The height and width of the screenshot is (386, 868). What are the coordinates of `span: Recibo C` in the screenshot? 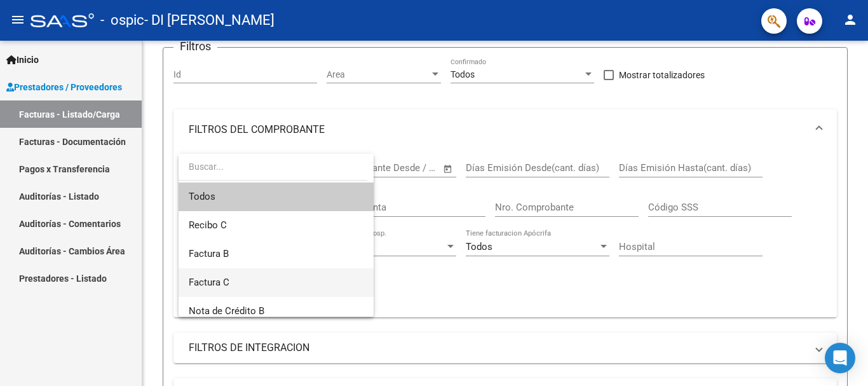 It's located at (208, 225).